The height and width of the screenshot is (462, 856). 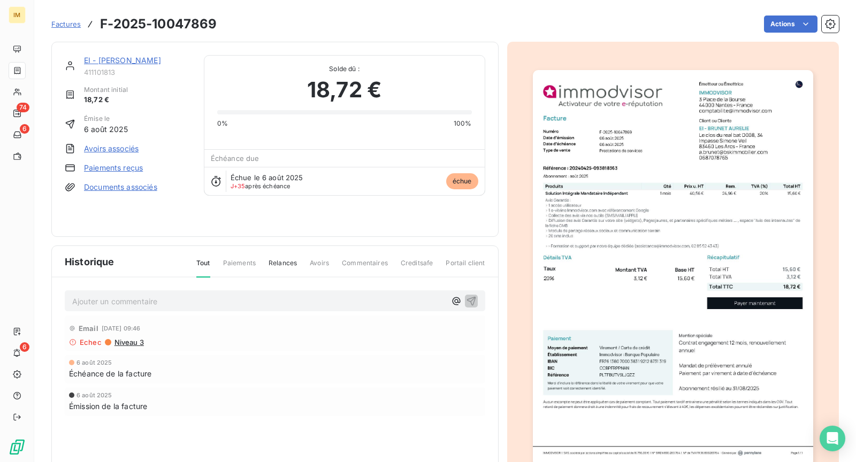 What do you see at coordinates (462, 181) in the screenshot?
I see `span: échue` at bounding box center [462, 181].